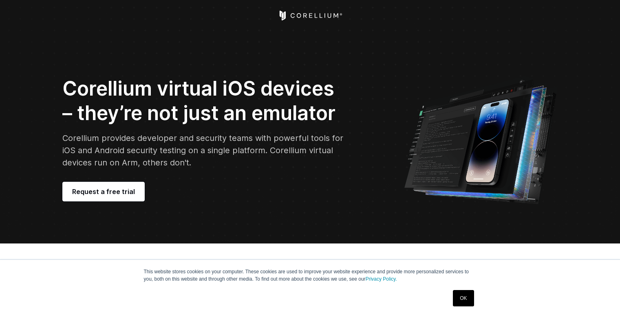  I want to click on img: Corellium UI, so click(481, 139).